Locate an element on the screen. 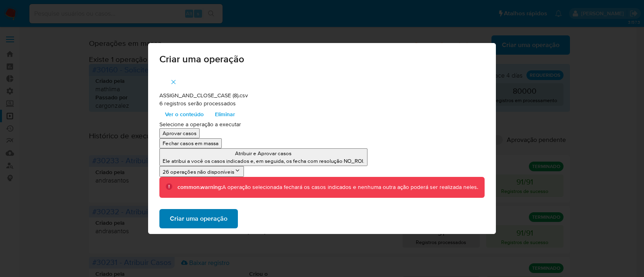 The image size is (644, 277). button: Criar uma operação is located at coordinates (198, 219).